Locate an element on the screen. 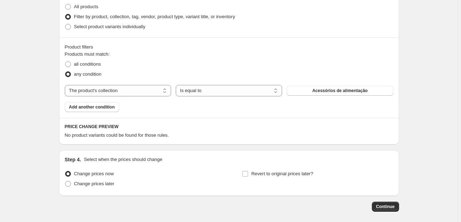 The height and width of the screenshot is (222, 461). span: Add another condition is located at coordinates (92, 107).